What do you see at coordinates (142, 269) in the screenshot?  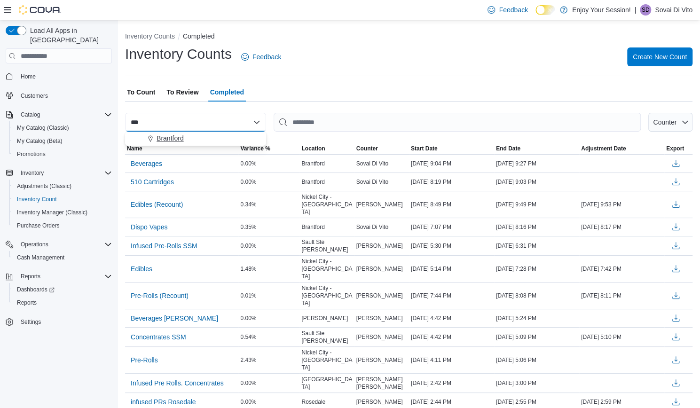 I see `span: Edibles` at bounding box center [142, 269].